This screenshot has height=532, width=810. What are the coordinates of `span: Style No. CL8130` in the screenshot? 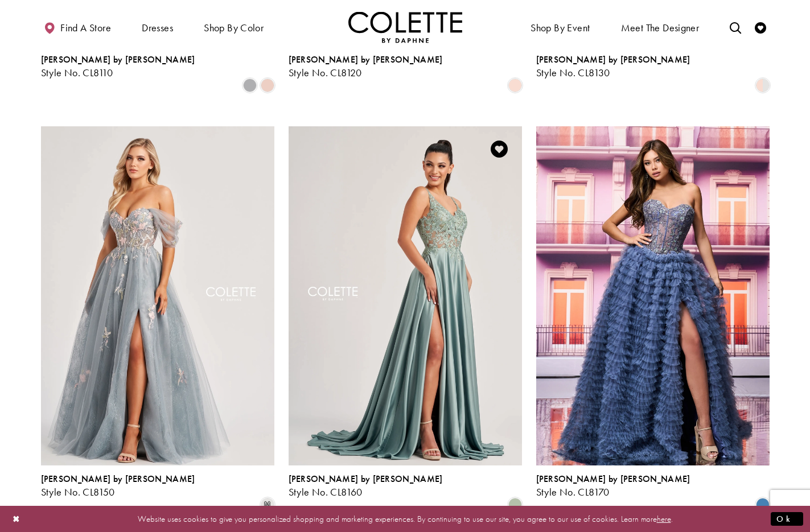 It's located at (573, 72).